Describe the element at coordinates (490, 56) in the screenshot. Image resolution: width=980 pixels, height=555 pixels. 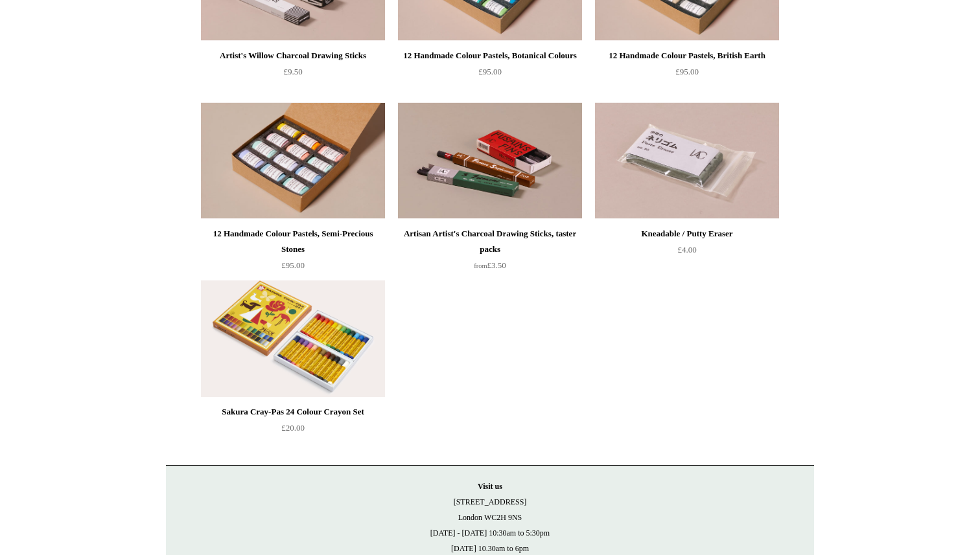
I see `div: 12 Handmade Colour Pastels, Botanical Colours` at that location.